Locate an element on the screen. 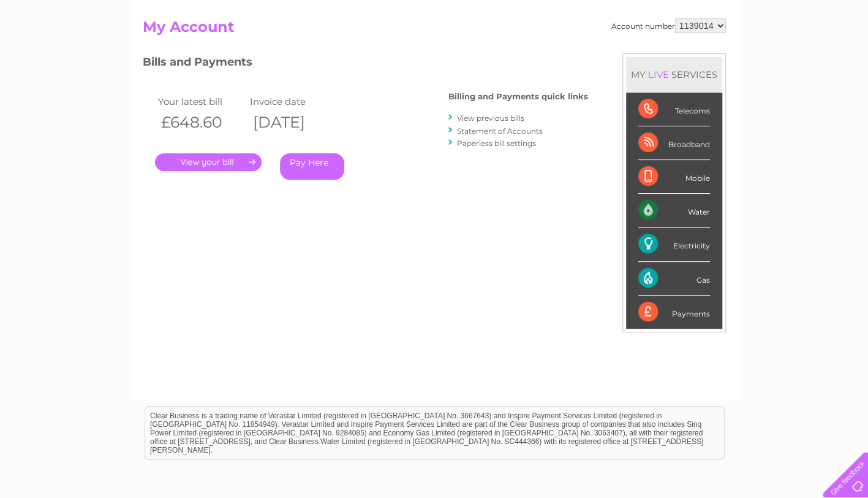 This screenshot has height=498, width=868. a: Water is located at coordinates (664, 57).